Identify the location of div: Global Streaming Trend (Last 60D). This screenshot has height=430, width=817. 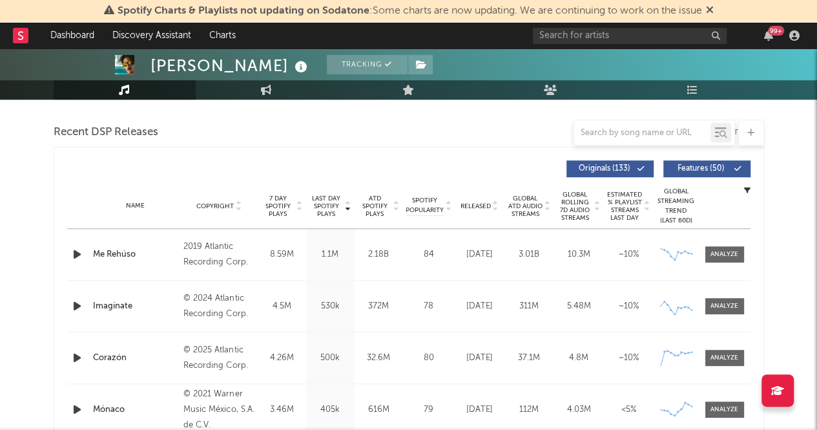
(676, 206).